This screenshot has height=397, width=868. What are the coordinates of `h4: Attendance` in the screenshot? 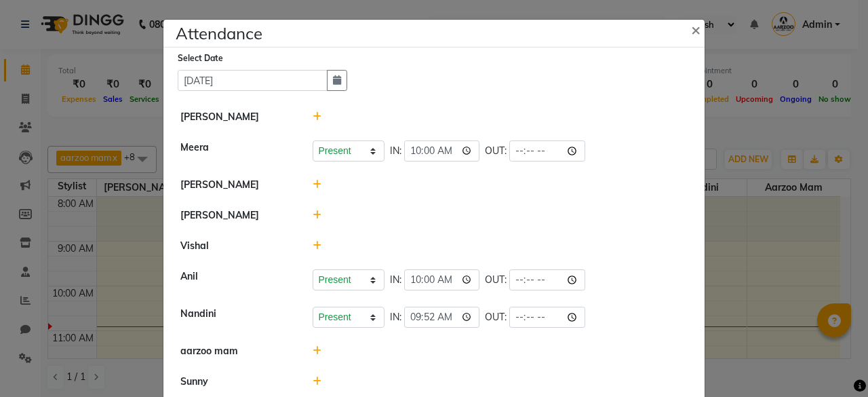 It's located at (219, 33).